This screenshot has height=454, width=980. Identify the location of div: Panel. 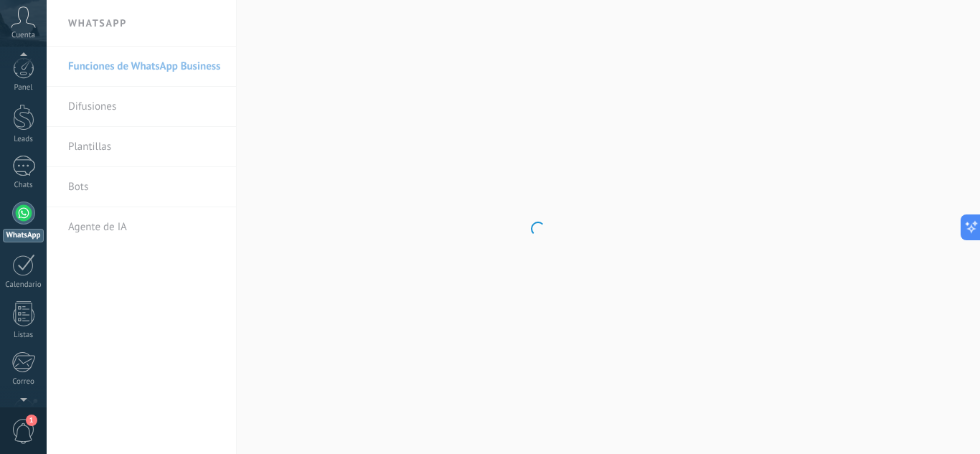
(24, 88).